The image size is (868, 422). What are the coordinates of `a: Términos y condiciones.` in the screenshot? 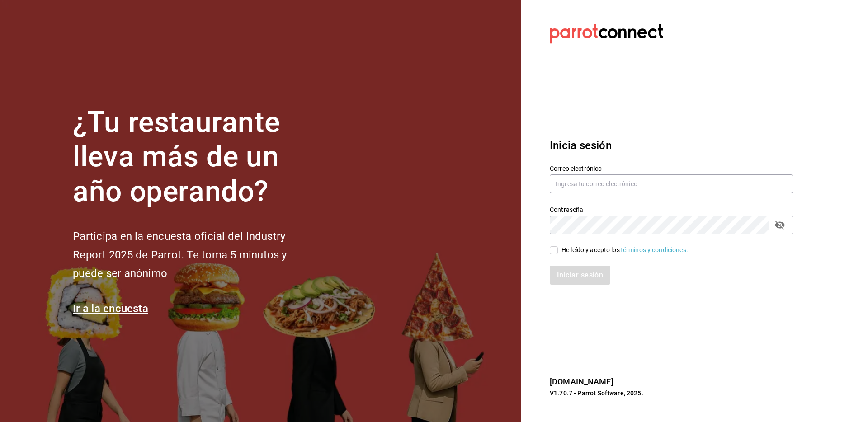 It's located at (653, 250).